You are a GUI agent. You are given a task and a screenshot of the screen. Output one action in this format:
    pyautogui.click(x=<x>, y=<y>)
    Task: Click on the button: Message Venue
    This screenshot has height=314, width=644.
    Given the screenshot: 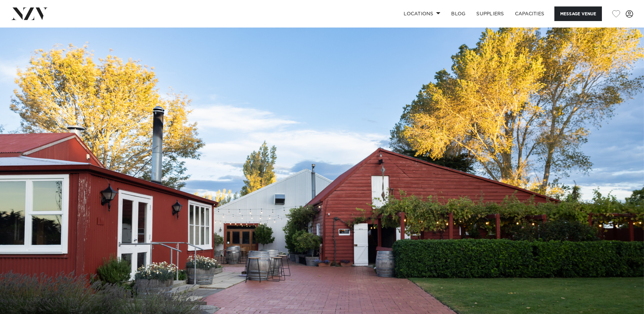 What is the action you would take?
    pyautogui.click(x=578, y=14)
    